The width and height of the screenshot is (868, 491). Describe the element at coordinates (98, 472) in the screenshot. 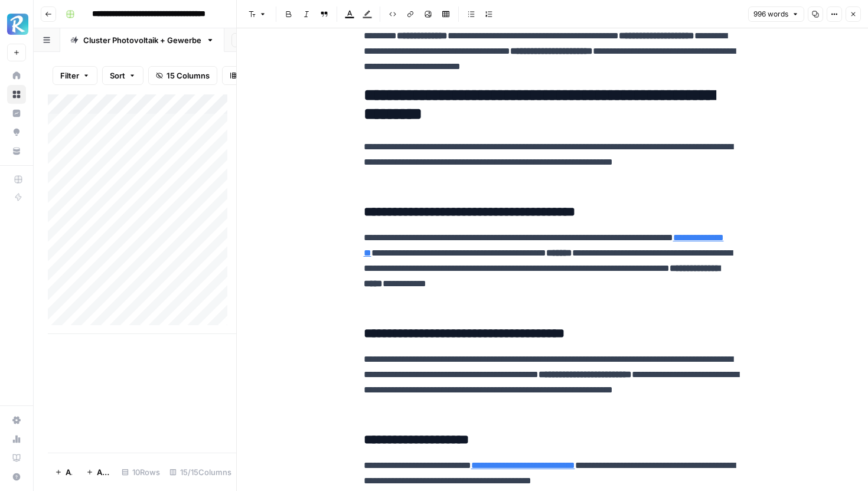

I see `button: Add 10 Rows` at that location.